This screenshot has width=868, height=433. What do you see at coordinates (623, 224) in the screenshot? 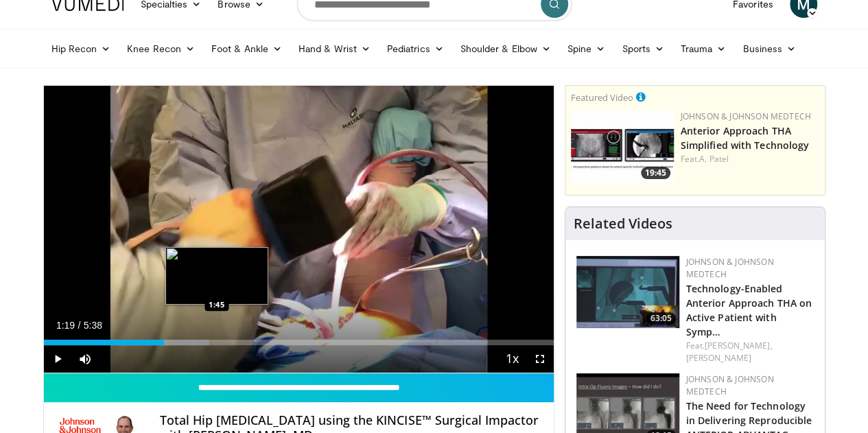
I see `h4: Related Videos` at bounding box center [623, 224].